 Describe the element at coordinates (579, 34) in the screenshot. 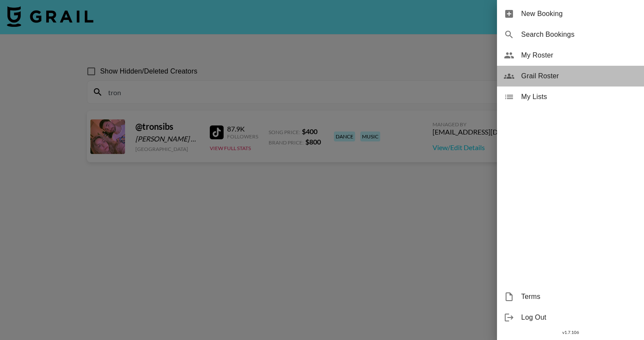

I see `span: Search Bookings` at that location.